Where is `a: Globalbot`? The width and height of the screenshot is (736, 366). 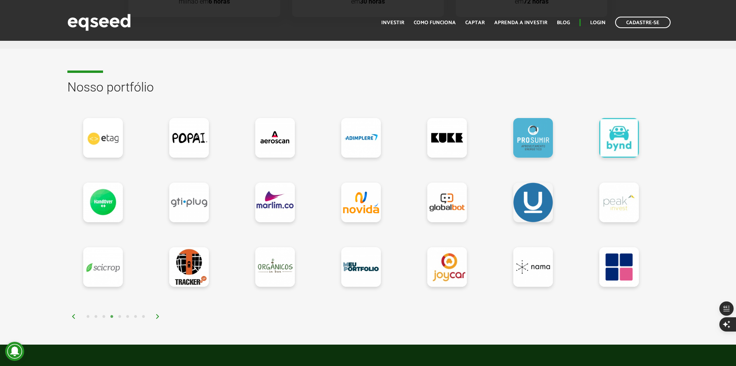 a: Globalbot is located at coordinates (447, 202).